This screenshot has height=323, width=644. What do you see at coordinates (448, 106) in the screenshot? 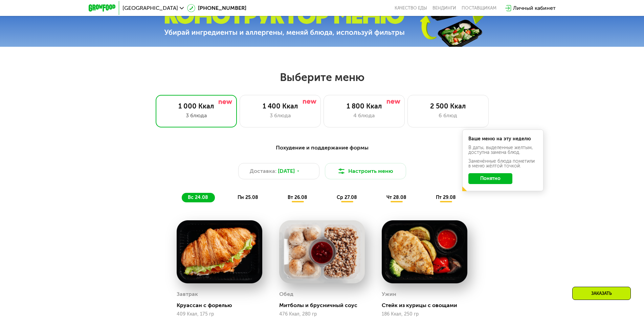
I see `div: 2 500 Ккал` at bounding box center [448, 106].